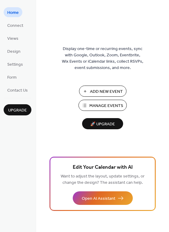 Image resolution: width=169 pixels, height=232 pixels. I want to click on span: Views, so click(13, 39).